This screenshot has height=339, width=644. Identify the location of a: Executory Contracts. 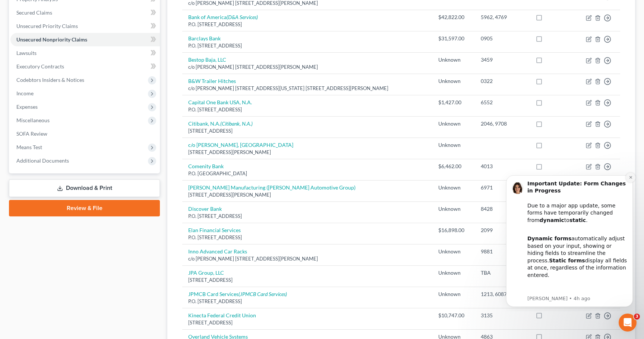
(85, 66).